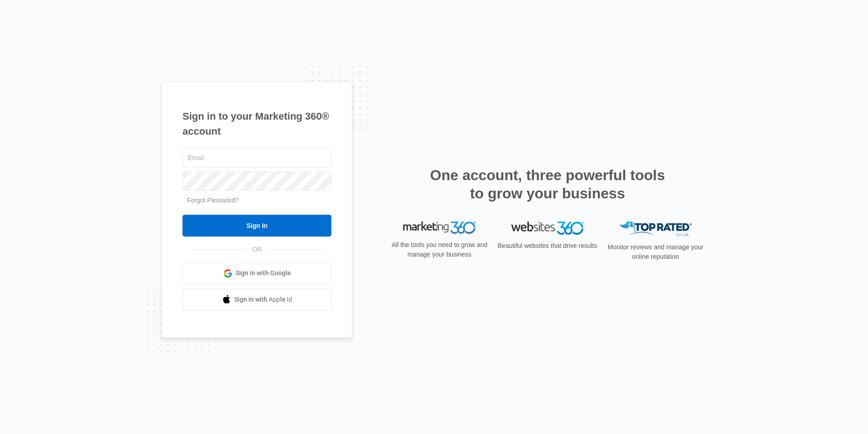 Image resolution: width=868 pixels, height=434 pixels. What do you see at coordinates (656, 229) in the screenshot?
I see `img: Top Rated Local` at bounding box center [656, 229].